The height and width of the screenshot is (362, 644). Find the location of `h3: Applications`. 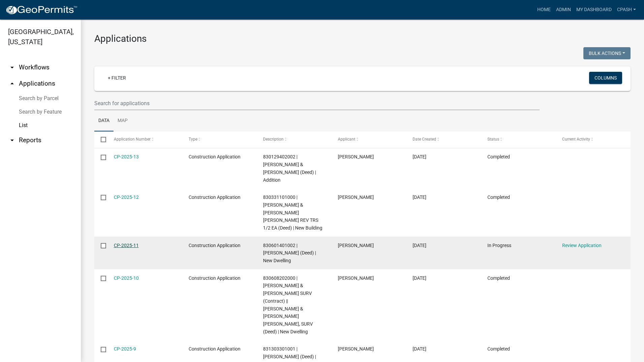

h3: Applications is located at coordinates (363, 39).